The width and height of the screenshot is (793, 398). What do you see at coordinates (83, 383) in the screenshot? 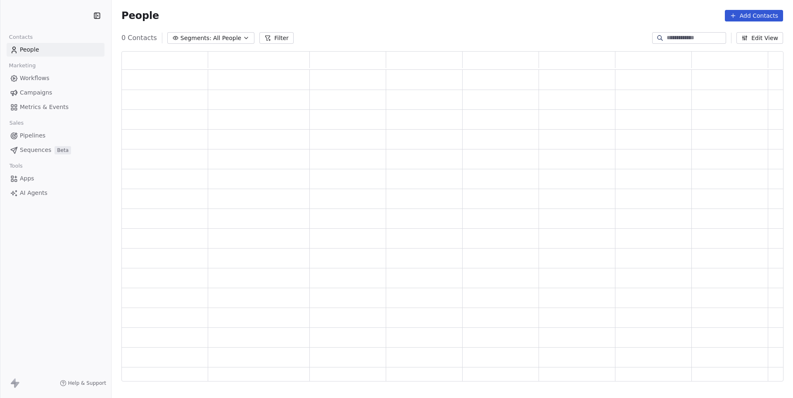
I see `a: Help & Support` at bounding box center [83, 383].